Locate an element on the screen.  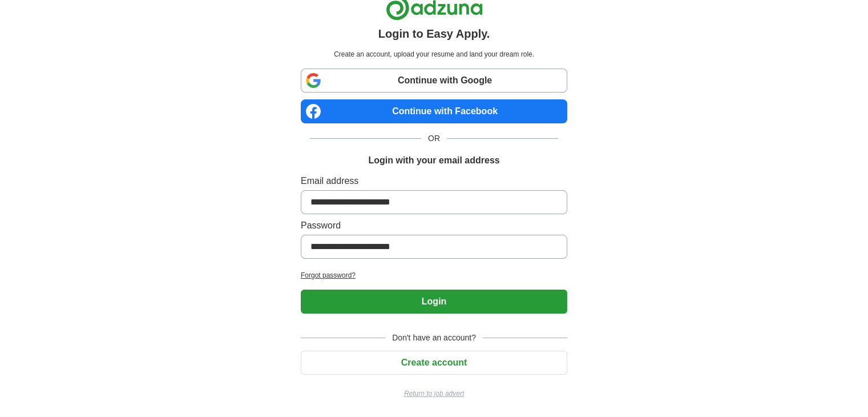
button: Create account is located at coordinates (434, 363).